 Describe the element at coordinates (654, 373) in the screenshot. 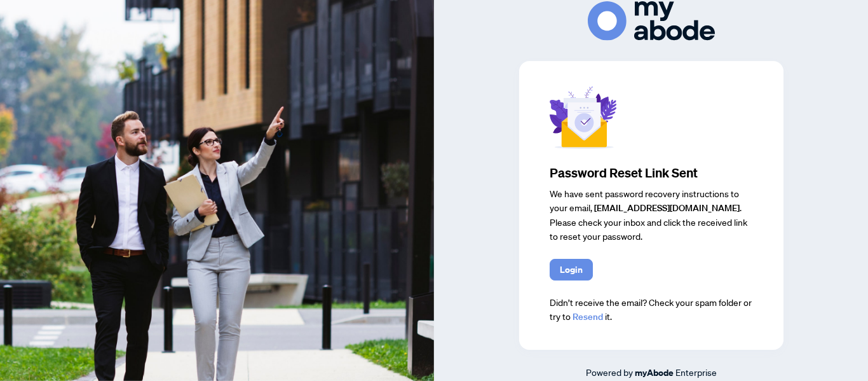

I see `a: myAbode` at that location.